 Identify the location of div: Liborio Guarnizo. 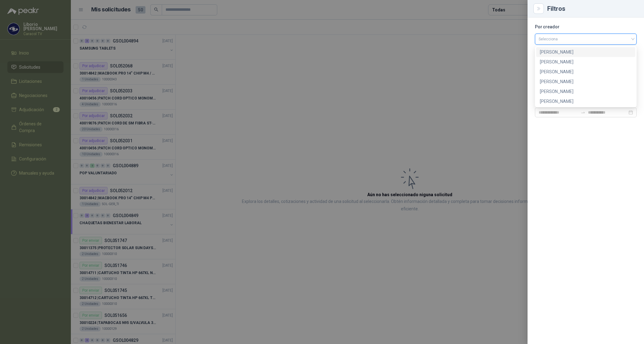
(586, 71).